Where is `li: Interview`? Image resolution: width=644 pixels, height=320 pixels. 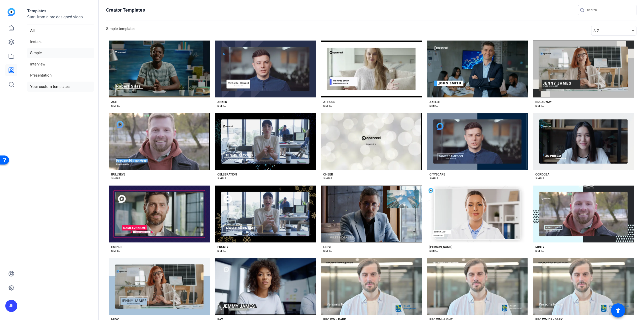
li: Interview is located at coordinates (61, 64).